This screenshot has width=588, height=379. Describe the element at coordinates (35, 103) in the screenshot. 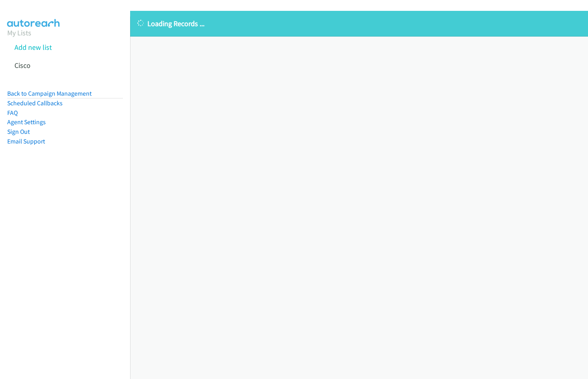

I see `a: Scheduled Callbacks` at that location.